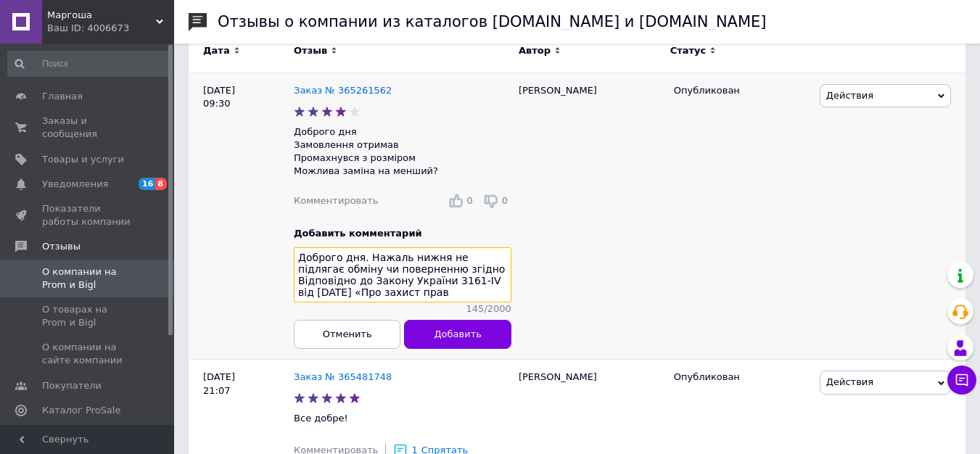  Describe the element at coordinates (88, 128) in the screenshot. I see `span: Заказы и сообщения` at that location.